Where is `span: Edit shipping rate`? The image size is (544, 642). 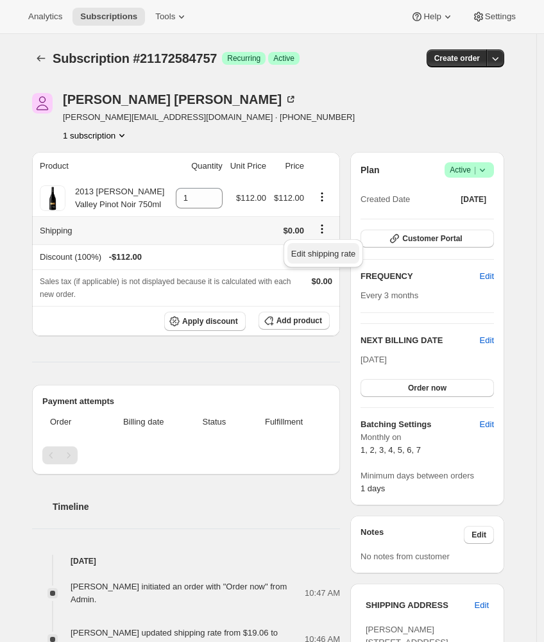 span: Edit shipping rate is located at coordinates (323, 253).